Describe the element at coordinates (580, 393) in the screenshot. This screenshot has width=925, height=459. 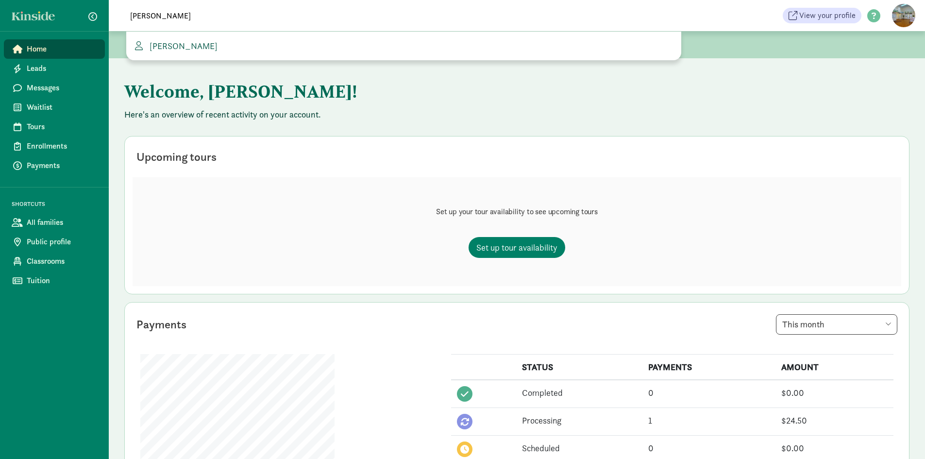
I see `div: Completed` at that location.